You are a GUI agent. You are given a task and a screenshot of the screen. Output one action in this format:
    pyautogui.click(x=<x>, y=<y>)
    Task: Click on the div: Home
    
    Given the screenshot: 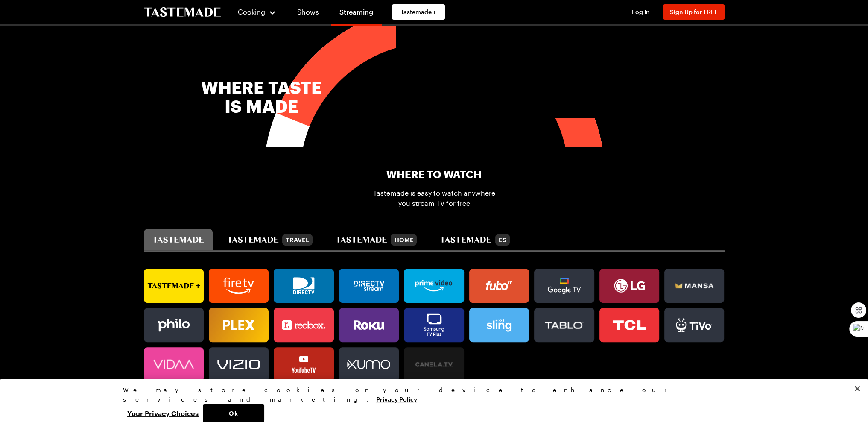 What is the action you would take?
    pyautogui.click(x=404, y=240)
    